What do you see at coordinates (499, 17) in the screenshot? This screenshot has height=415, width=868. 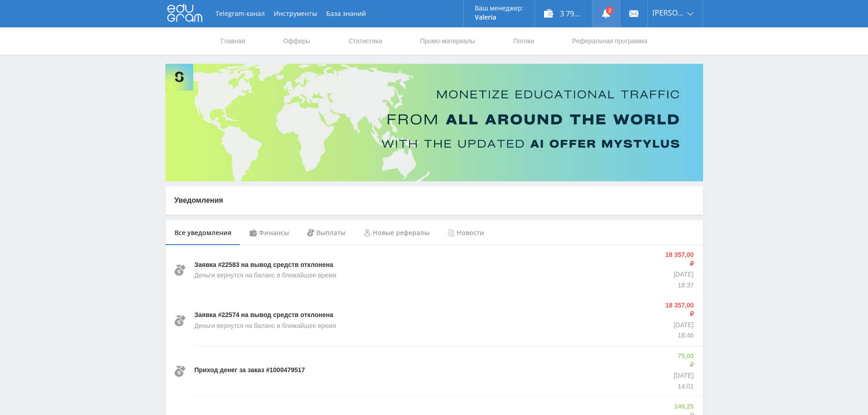 I see `p: Valeria` at bounding box center [499, 17].